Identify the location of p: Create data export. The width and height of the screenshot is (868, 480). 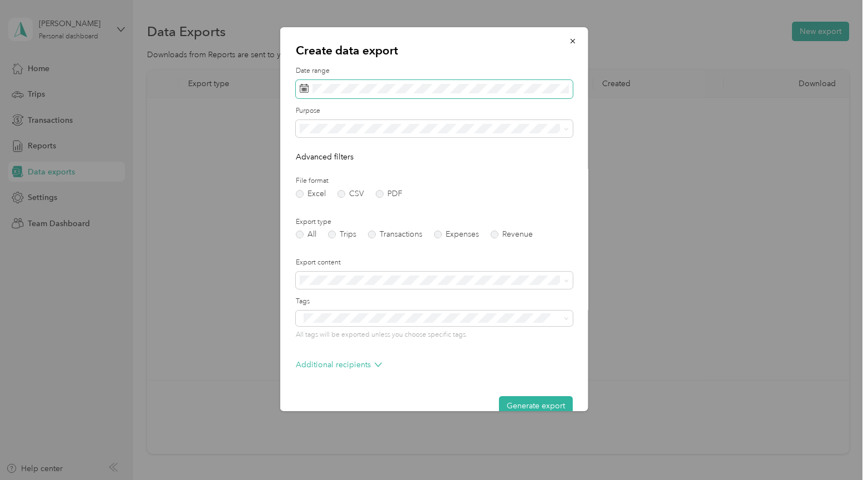
(434, 50).